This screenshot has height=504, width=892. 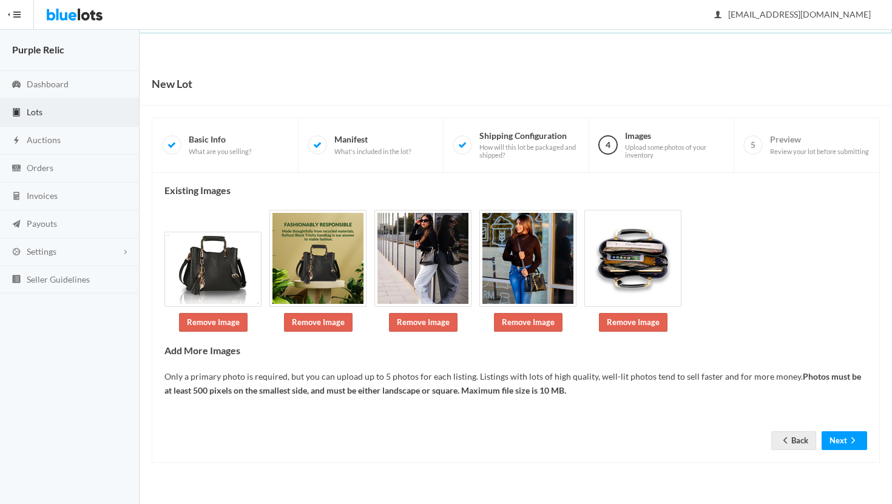 I want to click on img: 35ee40a1-4f67-4ea1-bd51-f412fe6d1887-1731135556.jpg, so click(x=528, y=258).